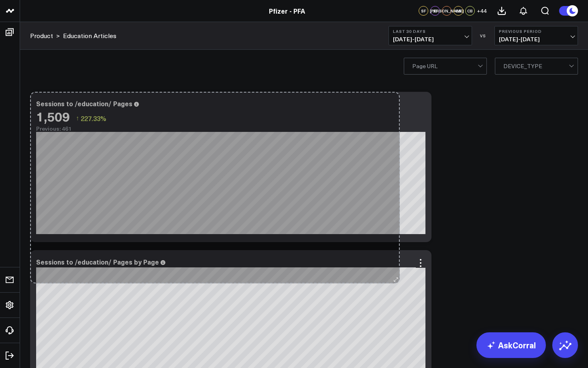 Image resolution: width=588 pixels, height=368 pixels. What do you see at coordinates (84, 103) in the screenshot?
I see `div: Sessions to /education/ Pages` at bounding box center [84, 103].